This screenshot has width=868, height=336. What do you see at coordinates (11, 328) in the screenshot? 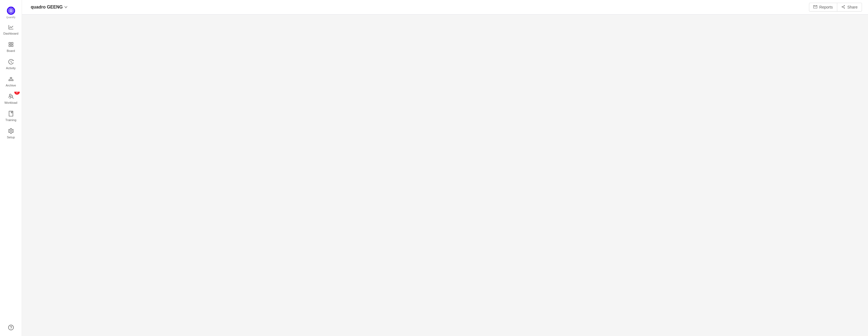
I see `a: icon: question-circle` at bounding box center [11, 328].